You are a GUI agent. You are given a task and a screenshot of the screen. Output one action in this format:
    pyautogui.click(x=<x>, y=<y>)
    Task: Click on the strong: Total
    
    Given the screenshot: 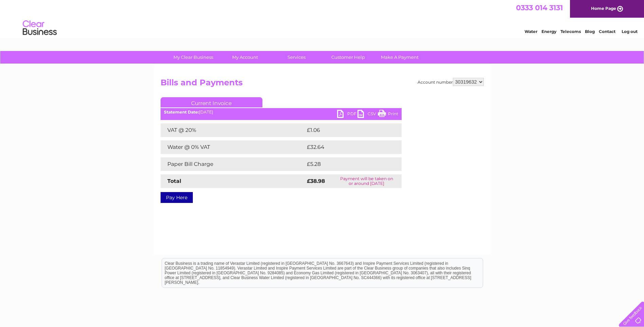 What is the action you would take?
    pyautogui.click(x=174, y=181)
    